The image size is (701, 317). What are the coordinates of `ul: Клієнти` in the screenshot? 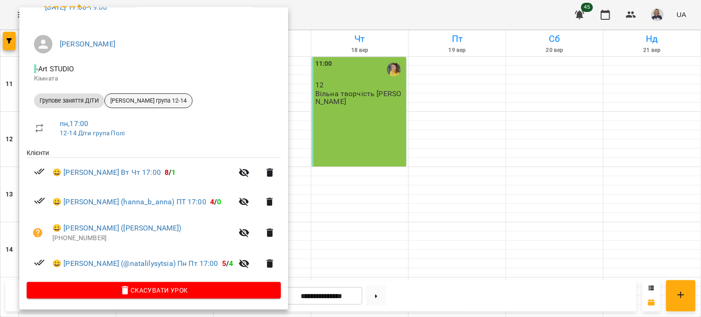 It's located at (154, 215).